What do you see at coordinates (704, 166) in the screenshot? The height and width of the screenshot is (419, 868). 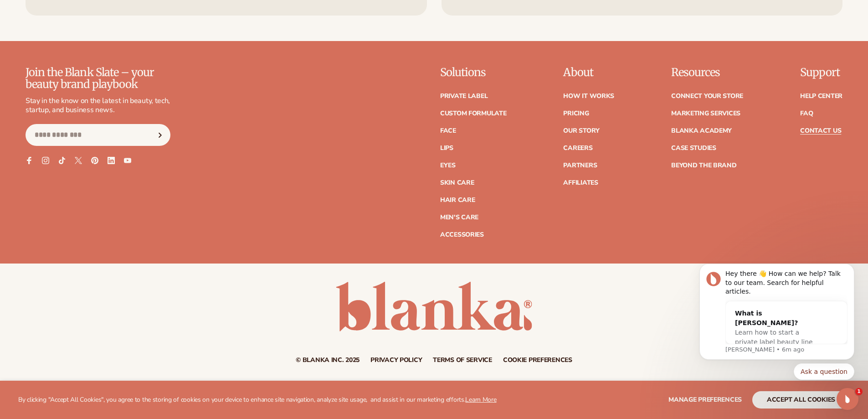 I see `a: Beyond the brand` at bounding box center [704, 166].